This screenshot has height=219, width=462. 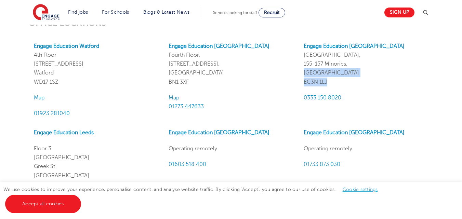 I want to click on a: Recruit, so click(x=272, y=13).